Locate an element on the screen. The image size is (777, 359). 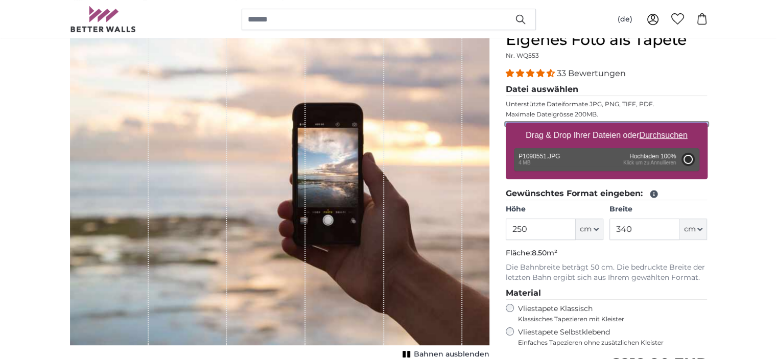
u: Durchsuchen is located at coordinates (663, 135).